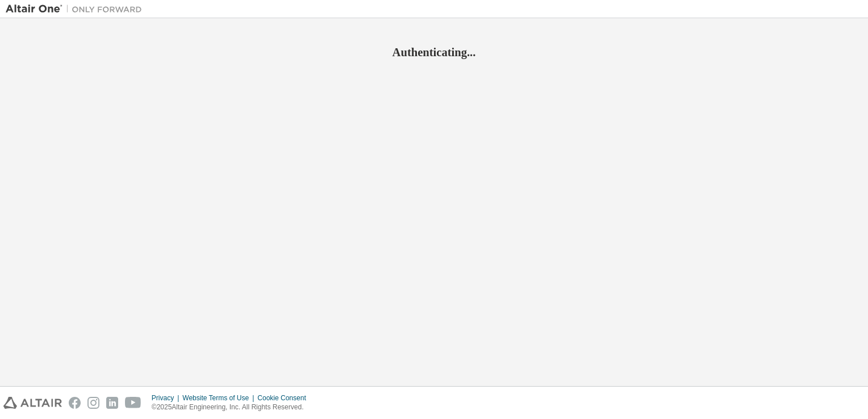 This screenshot has width=868, height=419. I want to click on img: facebook.svg, so click(74, 403).